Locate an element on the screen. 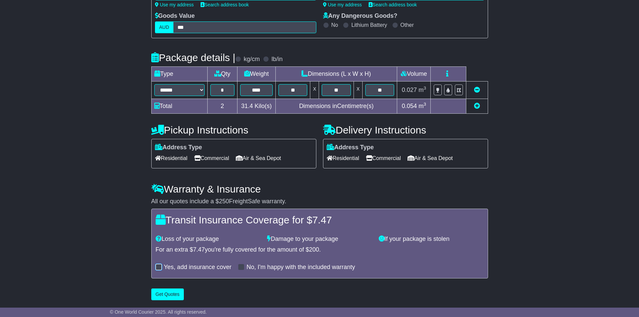  label: Any Dangerous Goods? is located at coordinates (360, 16).